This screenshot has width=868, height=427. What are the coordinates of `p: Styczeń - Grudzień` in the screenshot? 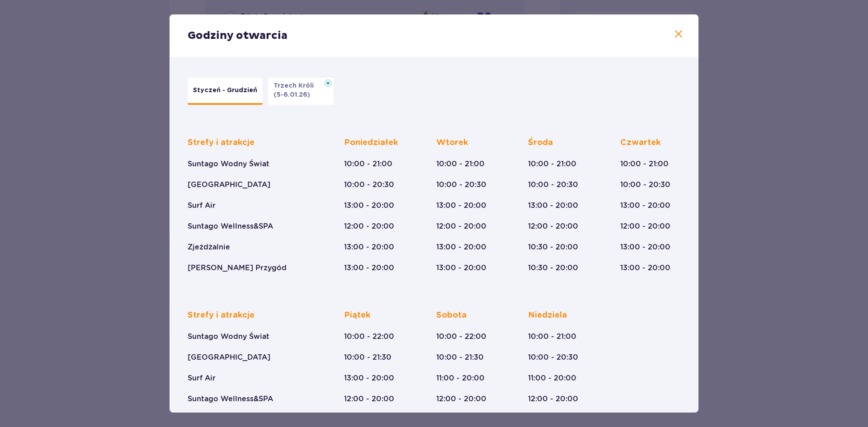 It's located at (225, 90).